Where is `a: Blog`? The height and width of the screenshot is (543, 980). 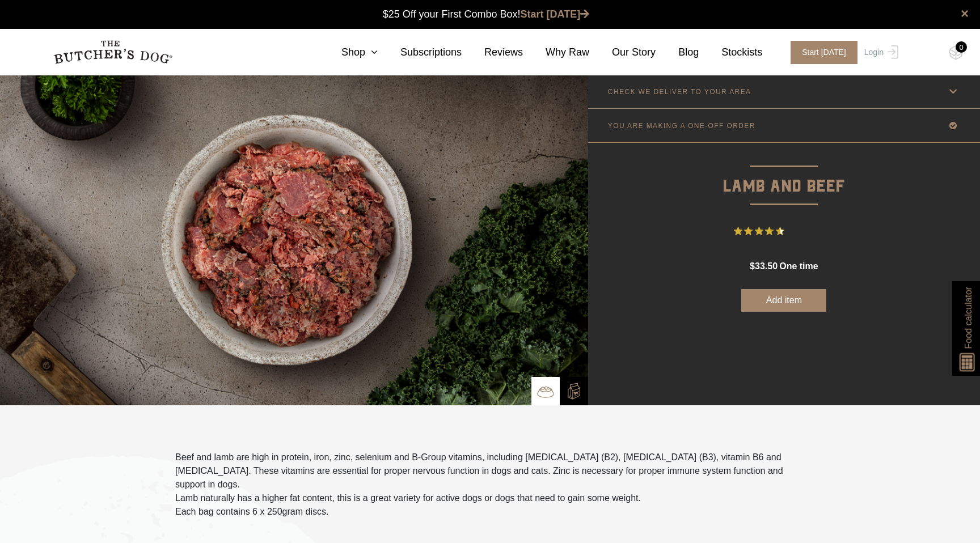 a: Blog is located at coordinates (677, 52).